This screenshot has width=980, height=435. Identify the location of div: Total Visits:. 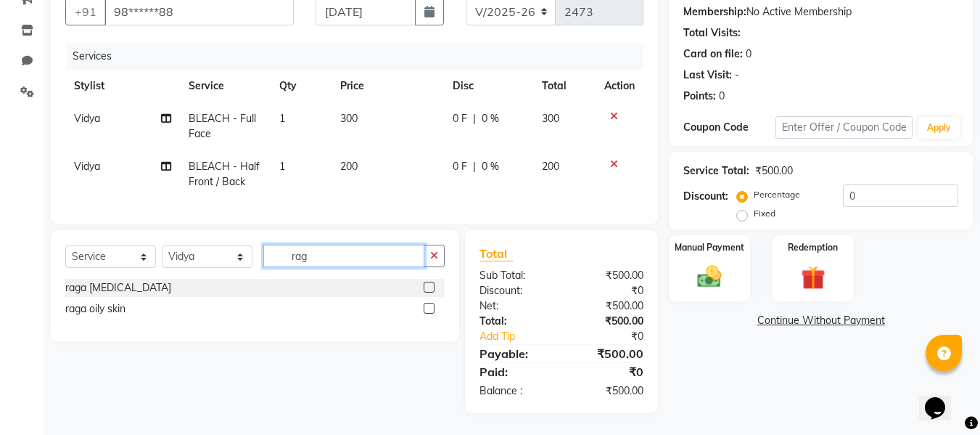
(711, 33).